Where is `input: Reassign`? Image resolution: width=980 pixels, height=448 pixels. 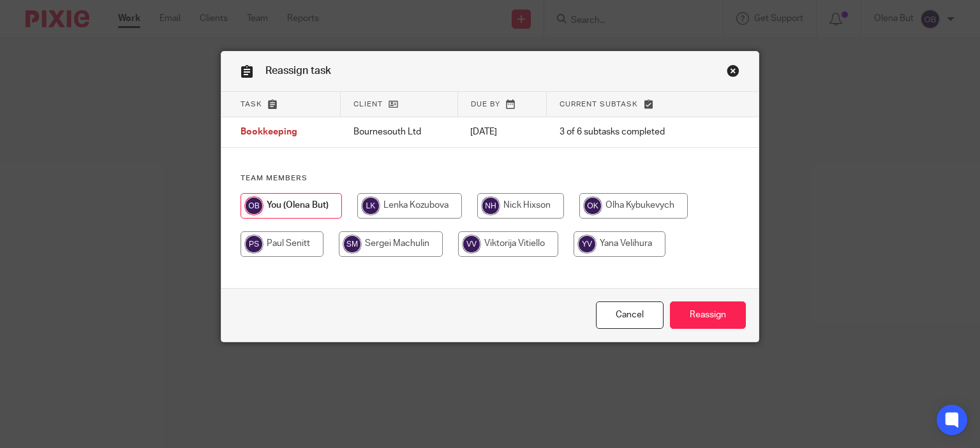
input: Reassign is located at coordinates (707, 315).